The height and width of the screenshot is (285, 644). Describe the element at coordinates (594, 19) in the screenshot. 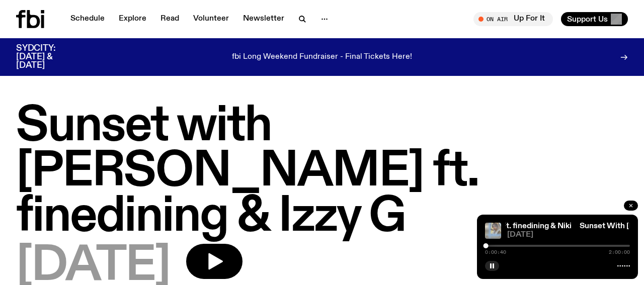

I see `button: Support Us` at that location.